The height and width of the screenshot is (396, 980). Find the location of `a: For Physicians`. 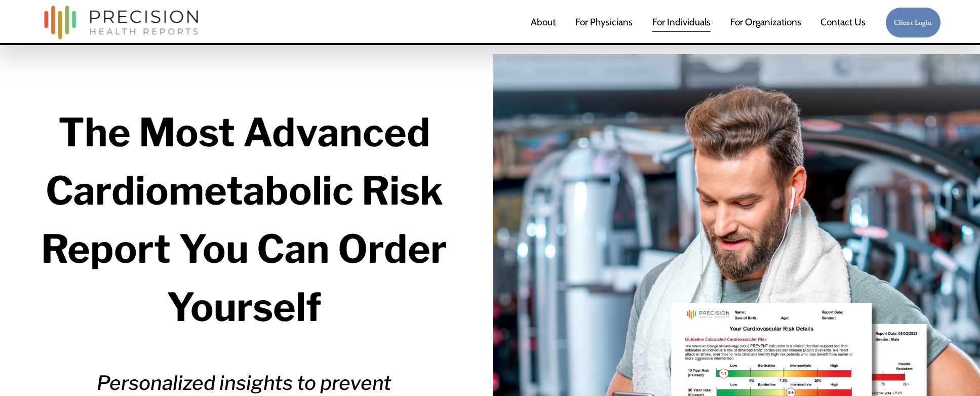

a: For Physicians is located at coordinates (603, 23).